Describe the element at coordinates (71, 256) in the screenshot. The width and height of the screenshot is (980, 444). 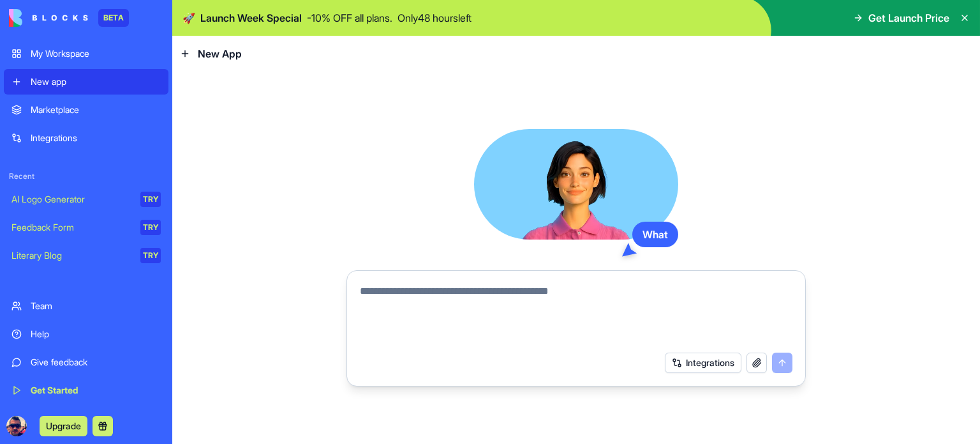
I see `div: Literary Blog` at that location.